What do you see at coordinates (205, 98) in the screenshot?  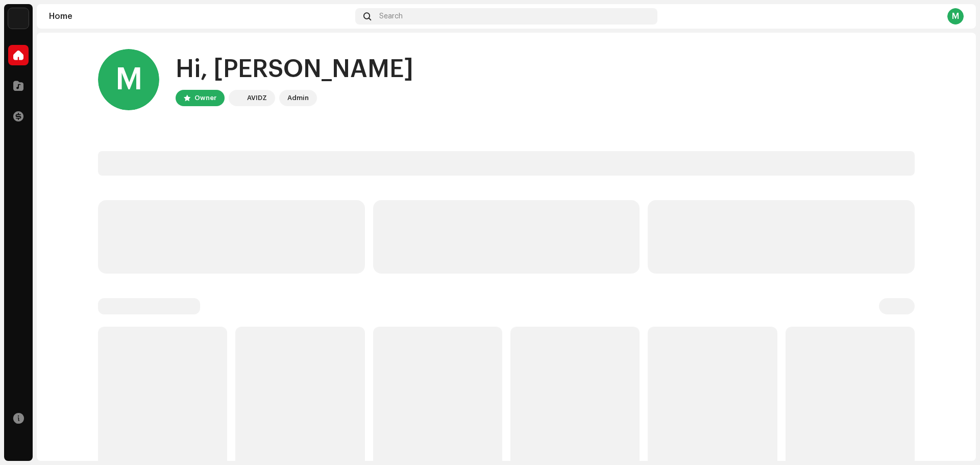 I see `div: Owner` at bounding box center [205, 98].